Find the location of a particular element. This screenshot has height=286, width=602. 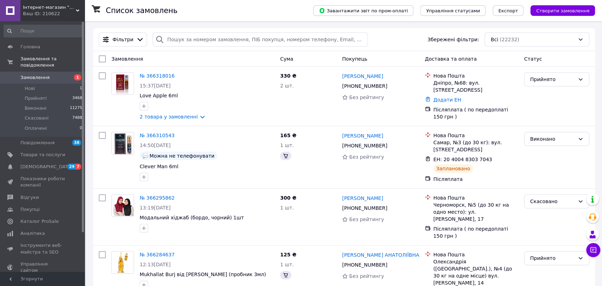

div: Скасовано is located at coordinates (552, 201).